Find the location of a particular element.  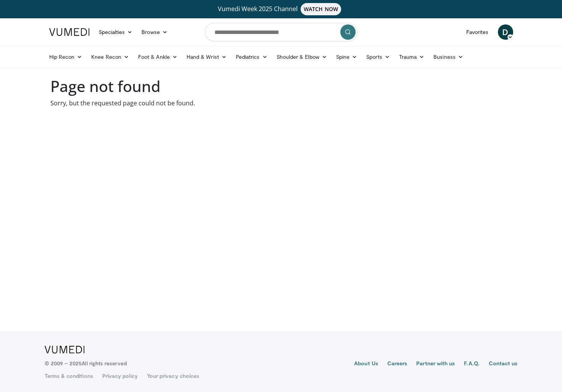

a: Specialties is located at coordinates (115, 32).